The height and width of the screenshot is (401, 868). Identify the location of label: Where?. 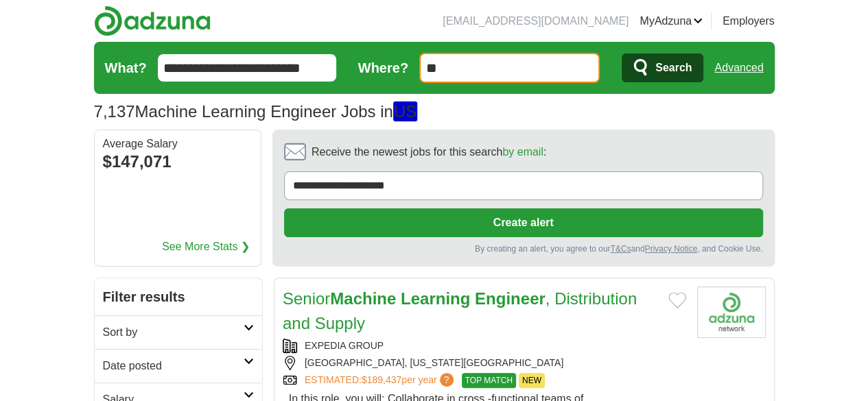
(383, 68).